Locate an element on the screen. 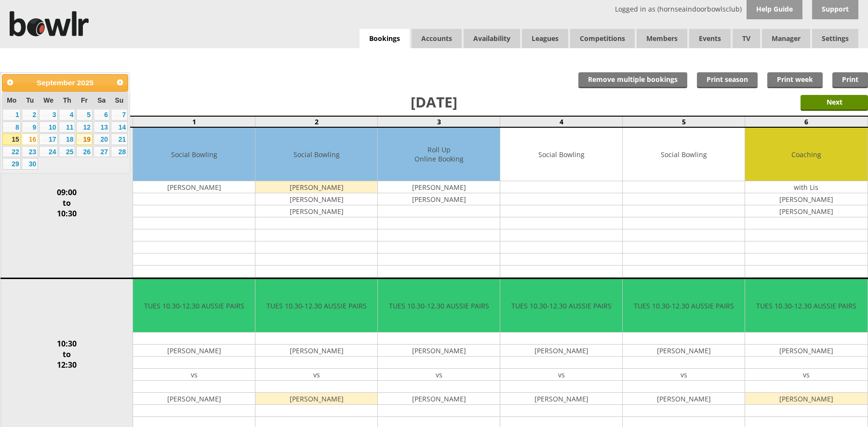  span: Settings is located at coordinates (835, 38).